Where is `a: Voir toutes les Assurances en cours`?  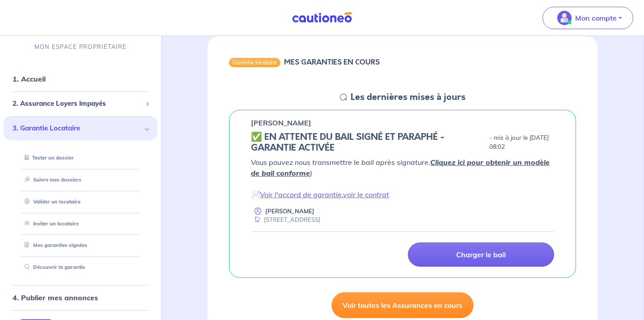 a: Voir toutes les Assurances en cours is located at coordinates (403, 305).